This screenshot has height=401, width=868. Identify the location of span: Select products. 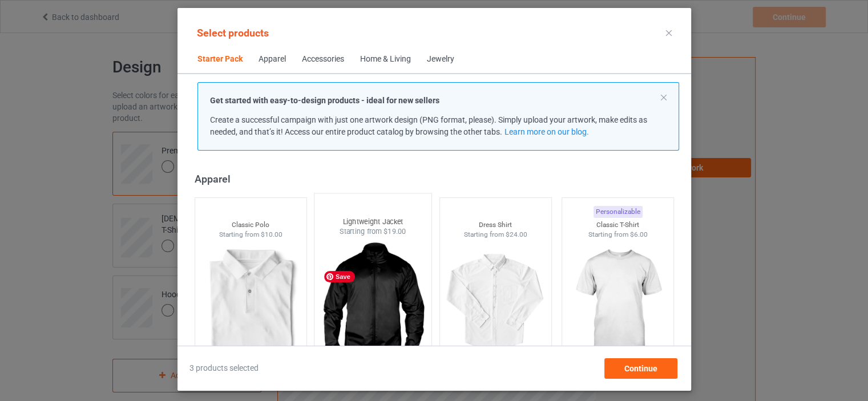
(233, 33).